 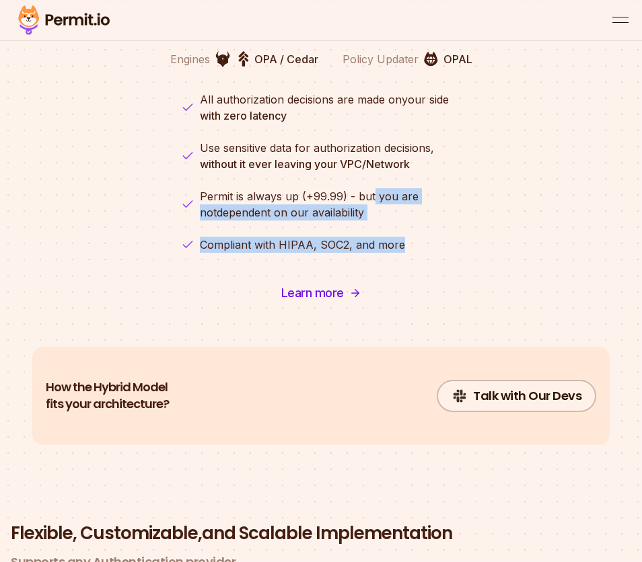 I want to click on span: Permit is always up (+99.99) - but you are not, so click(x=309, y=205).